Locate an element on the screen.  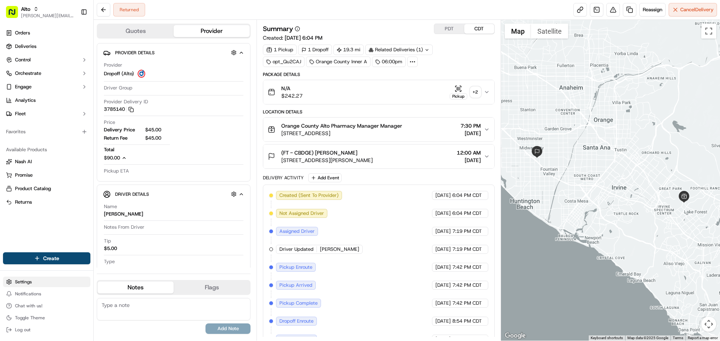
span: $45.00 is located at coordinates (157, 138).